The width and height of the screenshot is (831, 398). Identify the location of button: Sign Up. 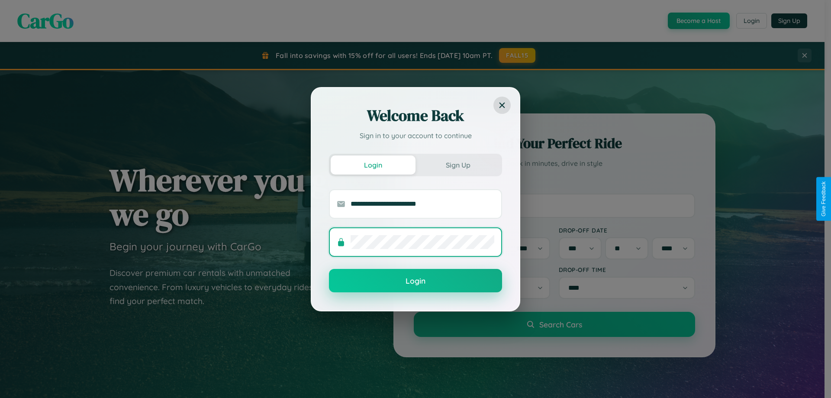
(458, 165).